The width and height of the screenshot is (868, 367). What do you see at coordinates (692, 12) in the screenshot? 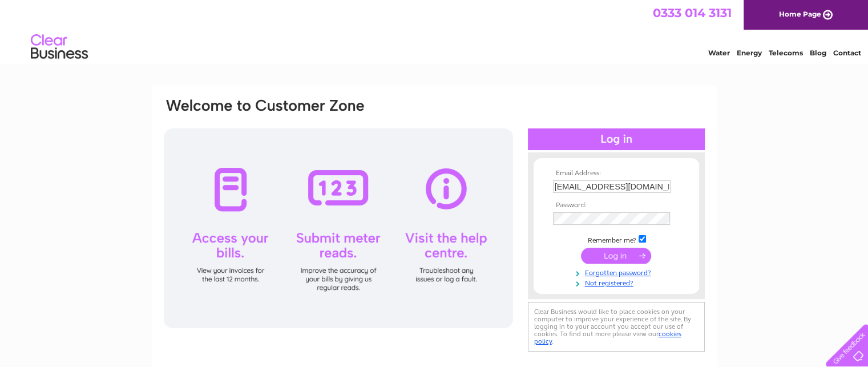
I see `span: 0333 014 3131` at bounding box center [692, 12].